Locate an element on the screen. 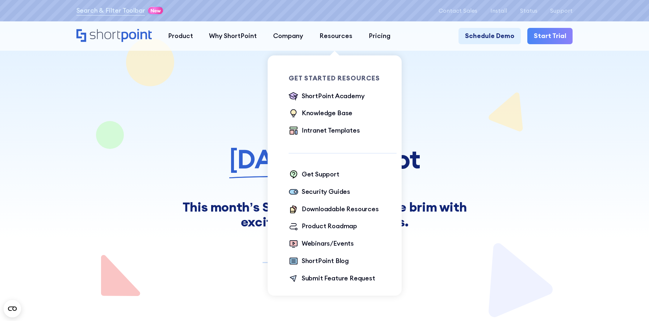 This screenshot has height=321, width=649. div: Product is located at coordinates (180, 36).